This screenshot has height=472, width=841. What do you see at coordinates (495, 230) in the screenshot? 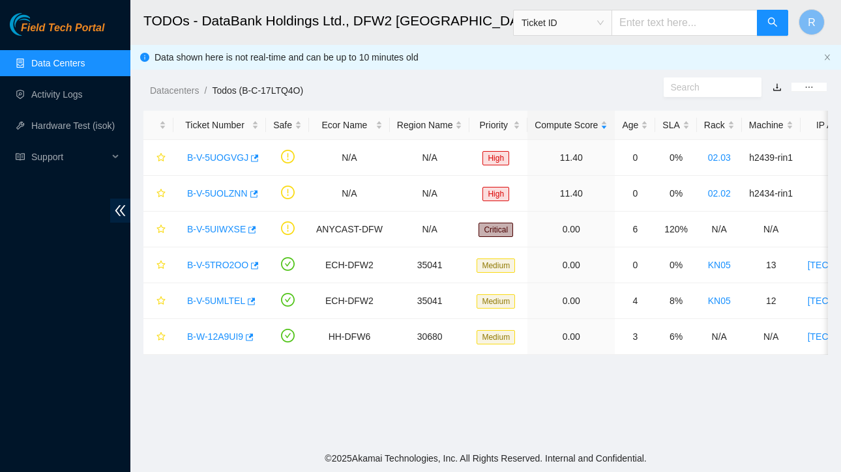
I see `span: Critical` at bounding box center [495, 230].